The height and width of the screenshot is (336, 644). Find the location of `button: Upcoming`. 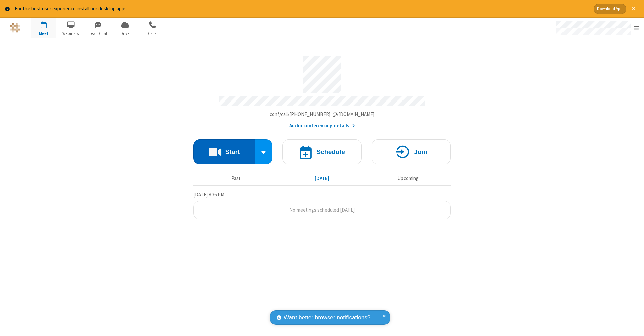

button: Upcoming is located at coordinates (408, 178).